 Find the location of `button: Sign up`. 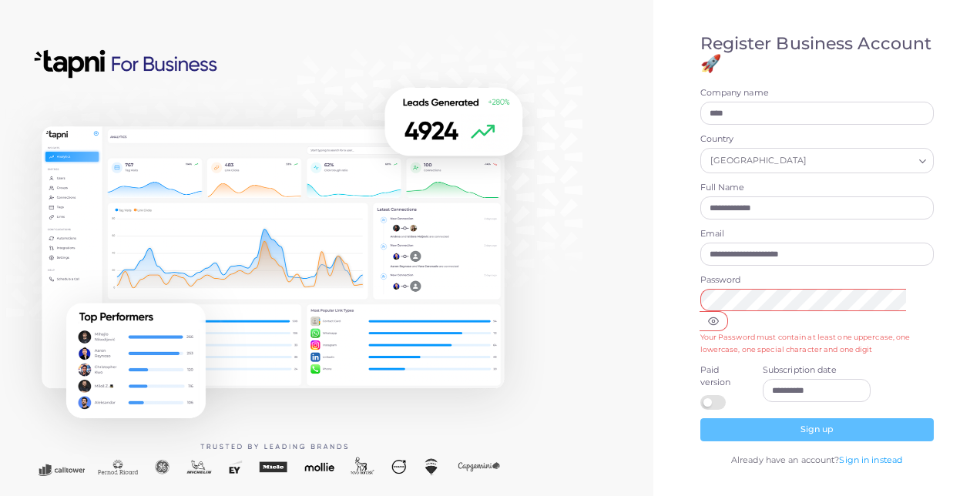

button: Sign up is located at coordinates (817, 430).